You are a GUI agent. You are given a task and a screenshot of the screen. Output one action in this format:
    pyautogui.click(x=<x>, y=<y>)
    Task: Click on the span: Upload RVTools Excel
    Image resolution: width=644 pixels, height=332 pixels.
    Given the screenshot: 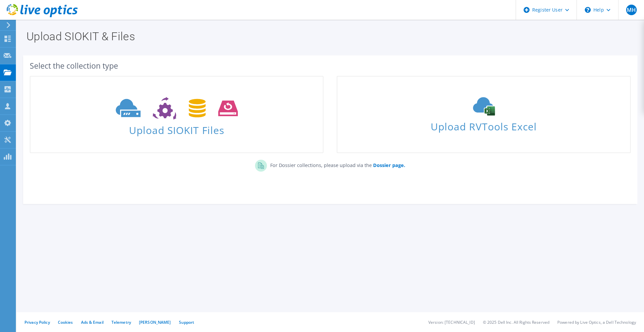 What is the action you would take?
    pyautogui.click(x=484, y=125)
    